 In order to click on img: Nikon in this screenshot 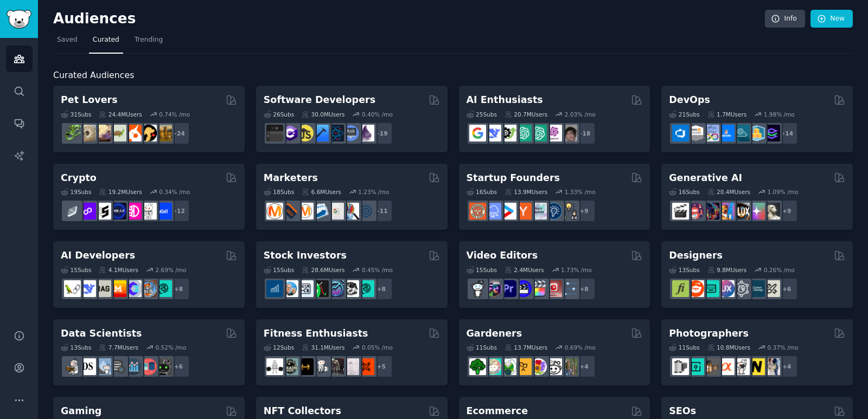, I will do `click(756, 366)`.